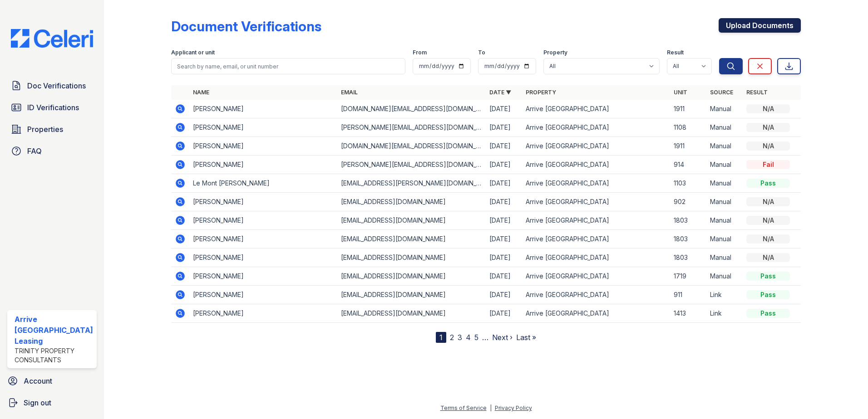 The height and width of the screenshot is (419, 868). I want to click on a: Source, so click(721, 92).